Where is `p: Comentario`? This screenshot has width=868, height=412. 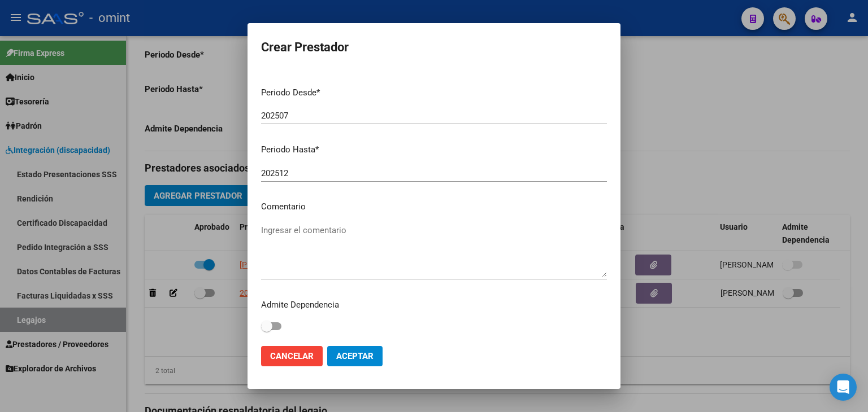
p: Comentario is located at coordinates (434, 207).